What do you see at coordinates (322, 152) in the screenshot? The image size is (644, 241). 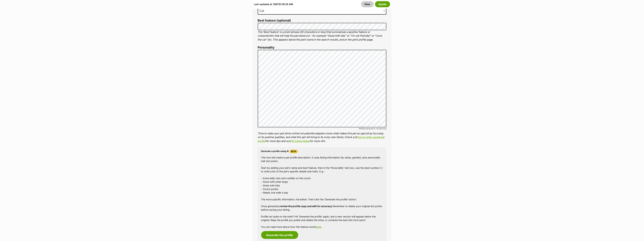 I see `h4: Generate a profile using AI` at bounding box center [322, 152].